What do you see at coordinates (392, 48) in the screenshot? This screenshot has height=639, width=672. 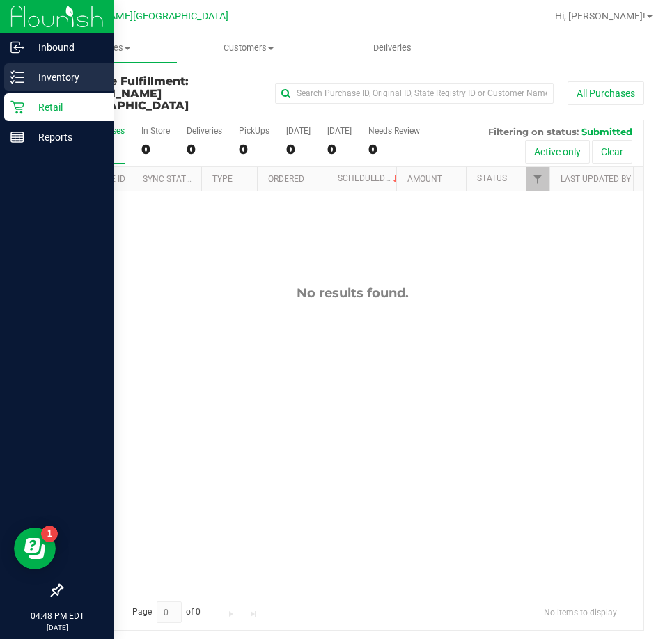 I see `span: Deliveries` at bounding box center [392, 48].